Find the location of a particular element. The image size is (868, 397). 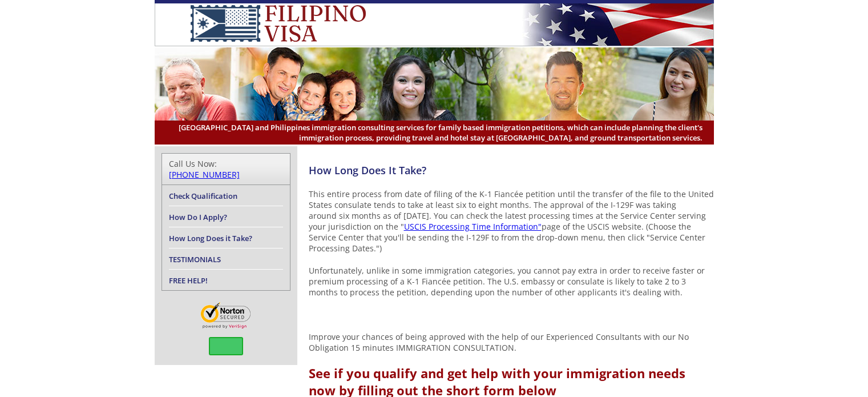

a: TESTIMONIALS is located at coordinates (195, 260).